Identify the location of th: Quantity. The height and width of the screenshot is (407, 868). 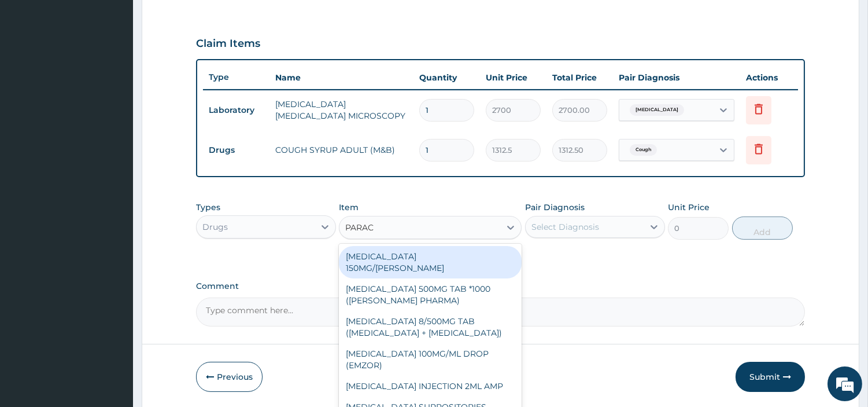
(446, 78).